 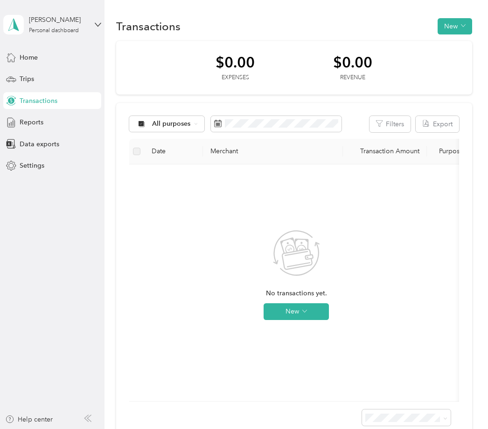 What do you see at coordinates (273, 151) in the screenshot?
I see `th: Merchant` at bounding box center [273, 151].